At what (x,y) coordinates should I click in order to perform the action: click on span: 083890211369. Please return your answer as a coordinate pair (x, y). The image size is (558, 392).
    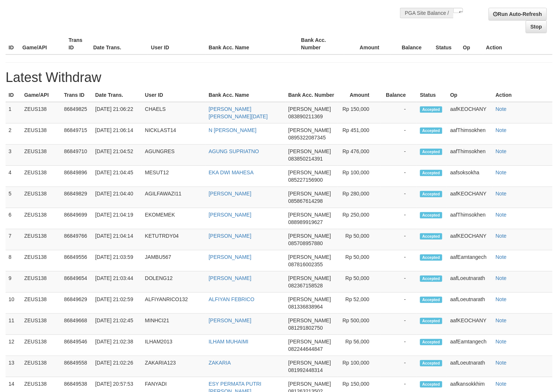
    Looking at the image, I should click on (305, 116).